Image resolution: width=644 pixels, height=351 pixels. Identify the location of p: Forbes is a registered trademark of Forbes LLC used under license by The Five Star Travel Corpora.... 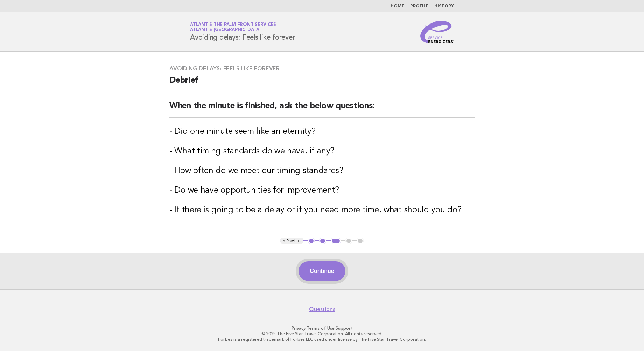
(322, 339).